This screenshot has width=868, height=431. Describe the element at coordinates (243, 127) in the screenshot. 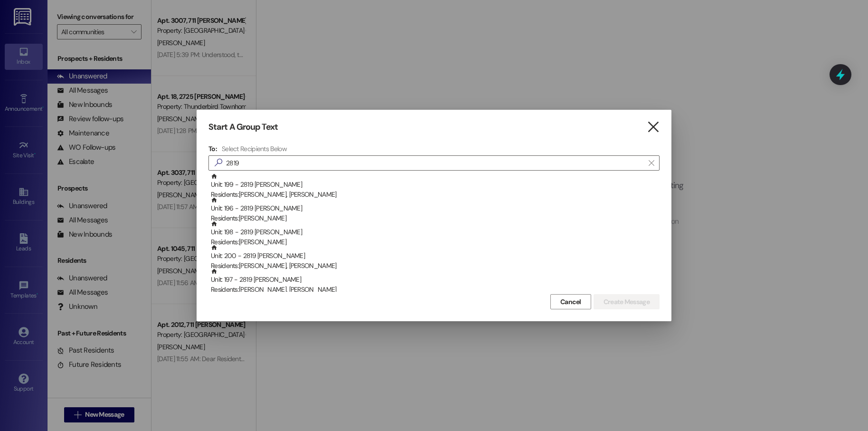

I see `h3: Start A Group Text` at that location.